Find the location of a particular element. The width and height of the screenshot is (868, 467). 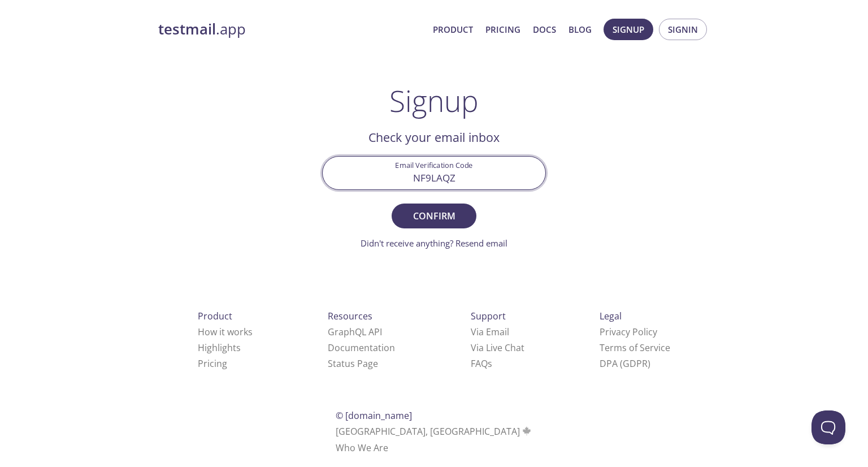

a: Terms of Service is located at coordinates (635, 347).